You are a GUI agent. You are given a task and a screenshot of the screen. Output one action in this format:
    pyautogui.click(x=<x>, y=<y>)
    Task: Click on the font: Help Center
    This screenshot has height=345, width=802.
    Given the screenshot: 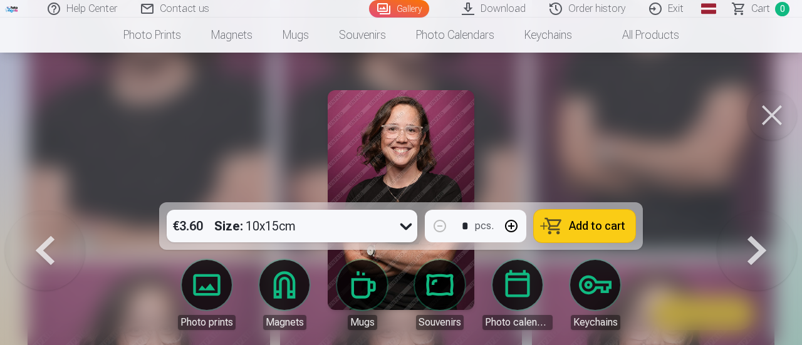 What is the action you would take?
    pyautogui.click(x=92, y=8)
    